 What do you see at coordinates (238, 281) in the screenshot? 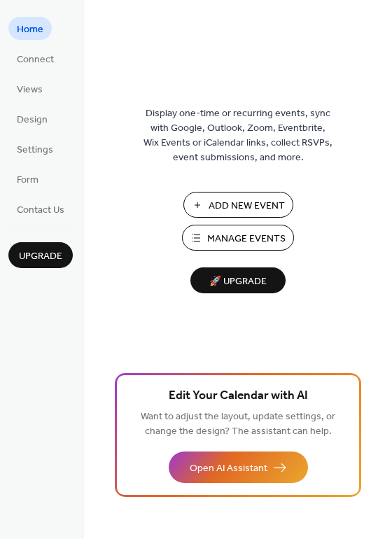
I see `span: 🚀 Upgrade` at bounding box center [238, 281].